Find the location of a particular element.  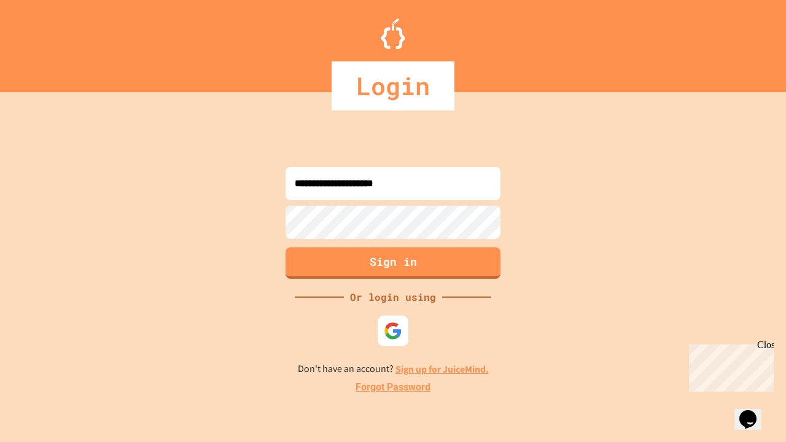

img: Logo.svg is located at coordinates (393, 34).